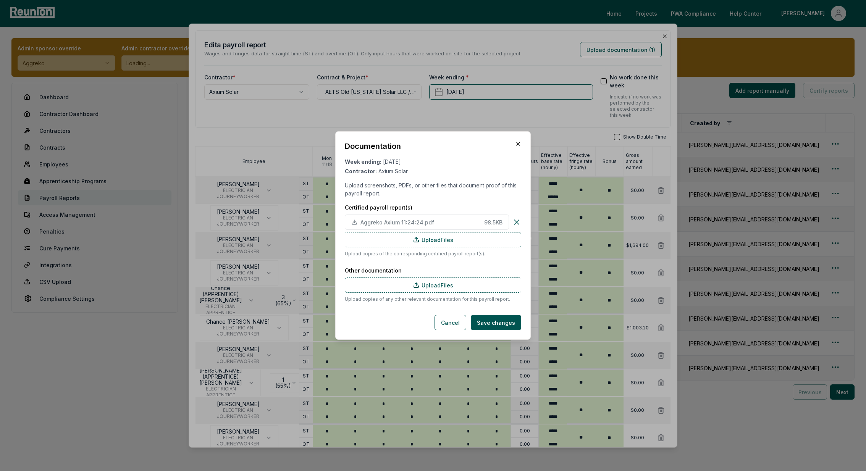 The width and height of the screenshot is (866, 471). What do you see at coordinates (433, 270) in the screenshot?
I see `label: Other documentation` at bounding box center [433, 270].